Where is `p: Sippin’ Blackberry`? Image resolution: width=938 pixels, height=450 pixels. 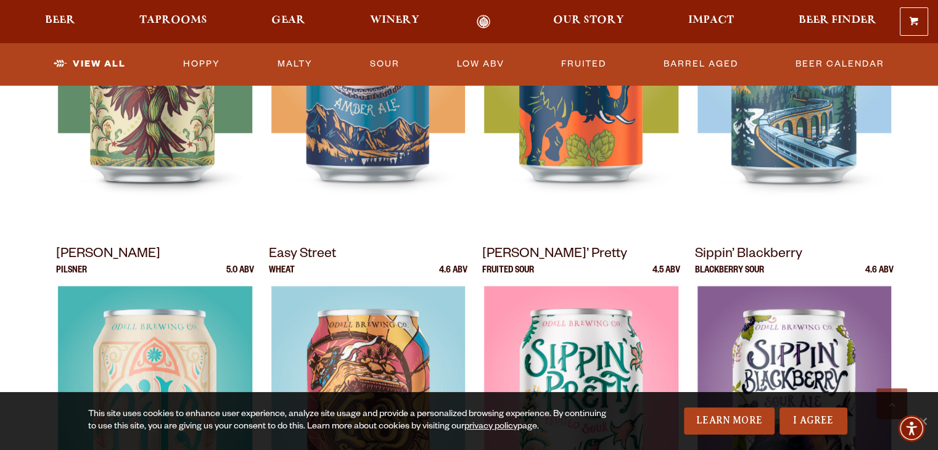
p: Sippin’ Blackberry is located at coordinates (794, 255).